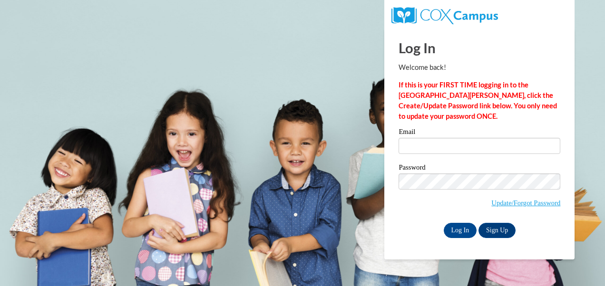 The width and height of the screenshot is (605, 286). What do you see at coordinates (479, 133) in the screenshot?
I see `label: Email` at bounding box center [479, 133].